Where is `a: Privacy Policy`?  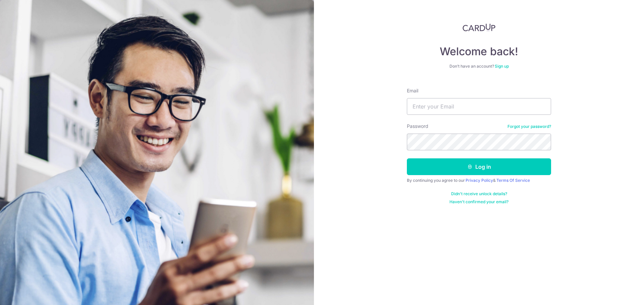 a: Privacy Policy is located at coordinates (479, 180).